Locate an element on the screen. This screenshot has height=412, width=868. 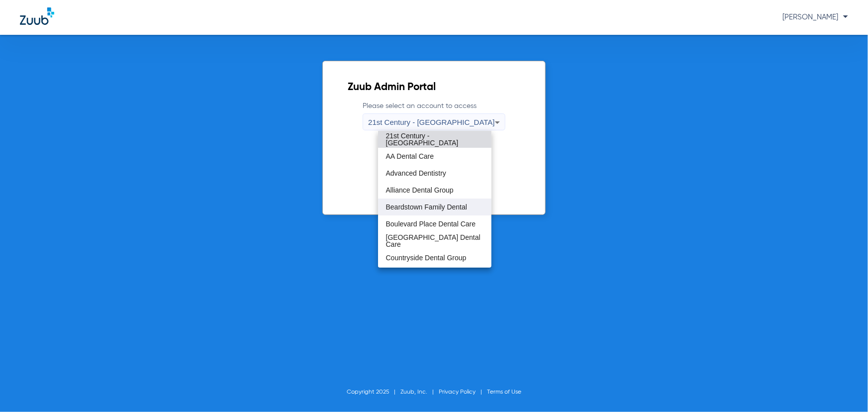
span: Boulevard Place Dental Care is located at coordinates (431, 224).